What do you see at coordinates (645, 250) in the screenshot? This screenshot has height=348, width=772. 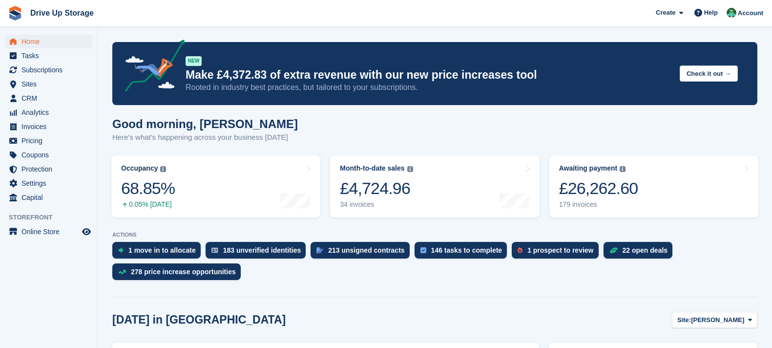 I see `div: 22 open deals` at bounding box center [645, 250].